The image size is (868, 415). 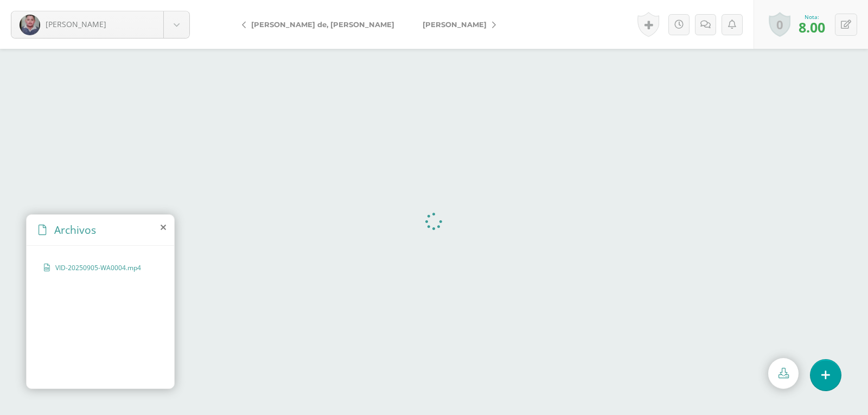 What do you see at coordinates (811, 27) in the screenshot?
I see `span: 8.00` at bounding box center [811, 27].